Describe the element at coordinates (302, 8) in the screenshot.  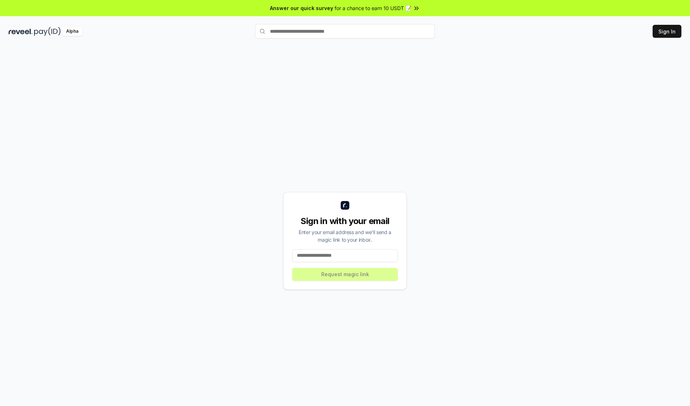
I see `span: Answer our quick survey` at that location.